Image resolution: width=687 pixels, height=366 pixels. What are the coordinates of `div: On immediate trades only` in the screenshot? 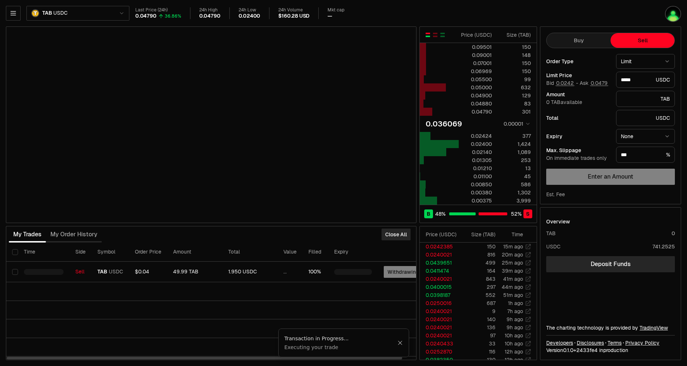 It's located at (579, 159).